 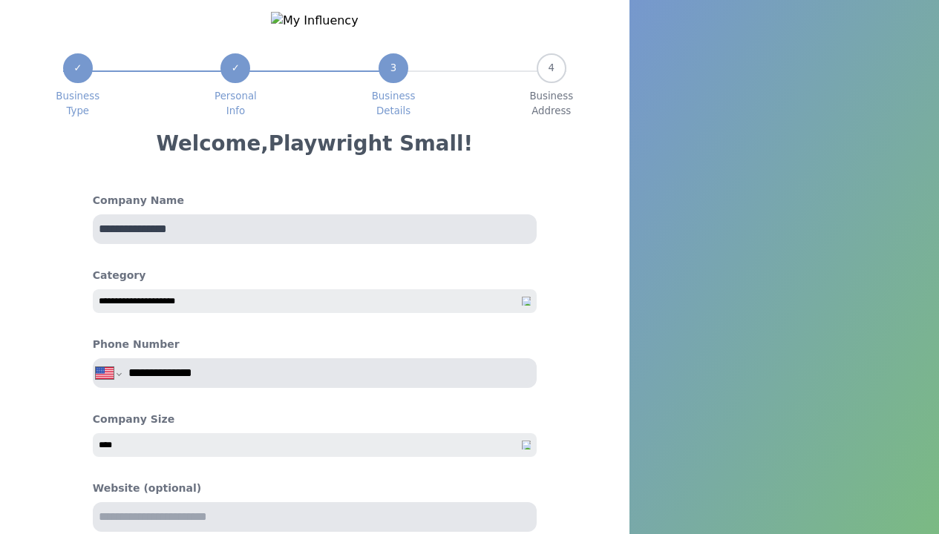 What do you see at coordinates (393, 104) in the screenshot?
I see `span: Business Details` at bounding box center [393, 104].